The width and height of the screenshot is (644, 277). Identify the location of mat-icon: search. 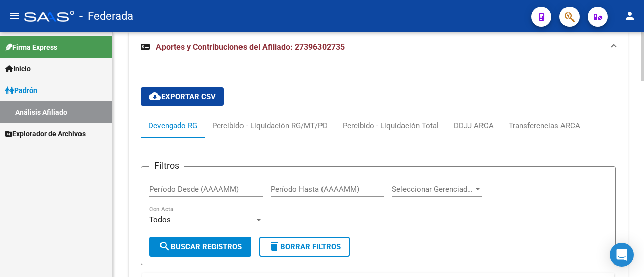
(164, 246).